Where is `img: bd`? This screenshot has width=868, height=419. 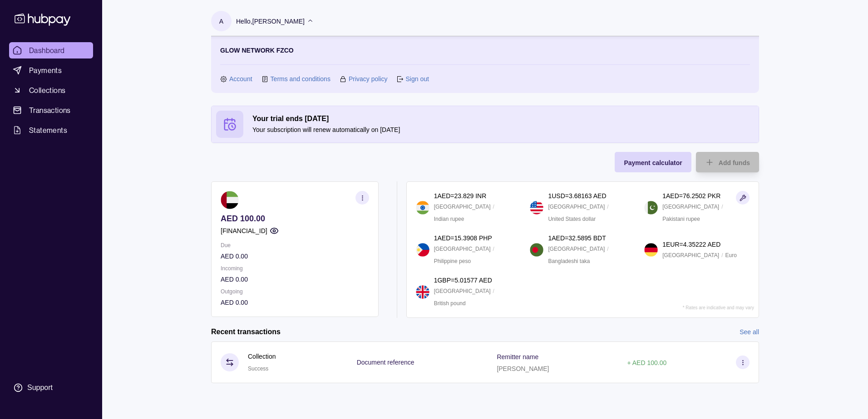 img: bd is located at coordinates (537, 250).